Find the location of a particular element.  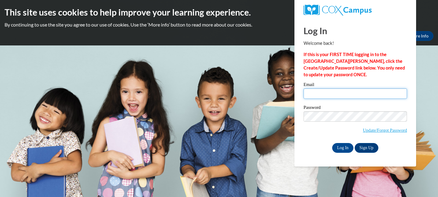

img: COX Campus is located at coordinates (338, 10).